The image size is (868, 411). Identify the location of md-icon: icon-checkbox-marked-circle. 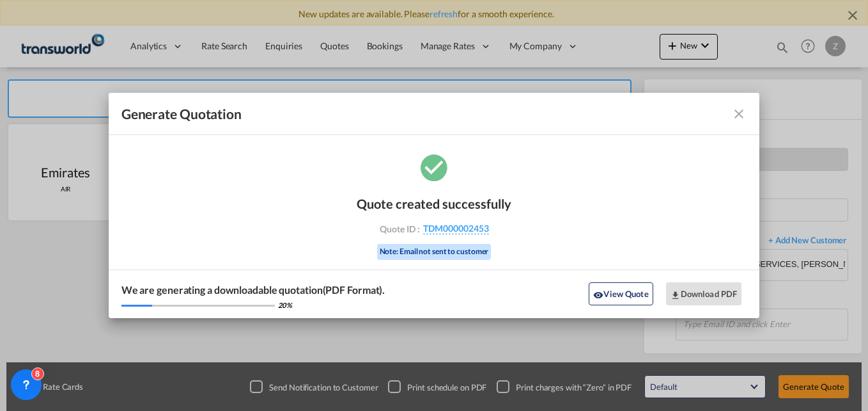
(434, 167).